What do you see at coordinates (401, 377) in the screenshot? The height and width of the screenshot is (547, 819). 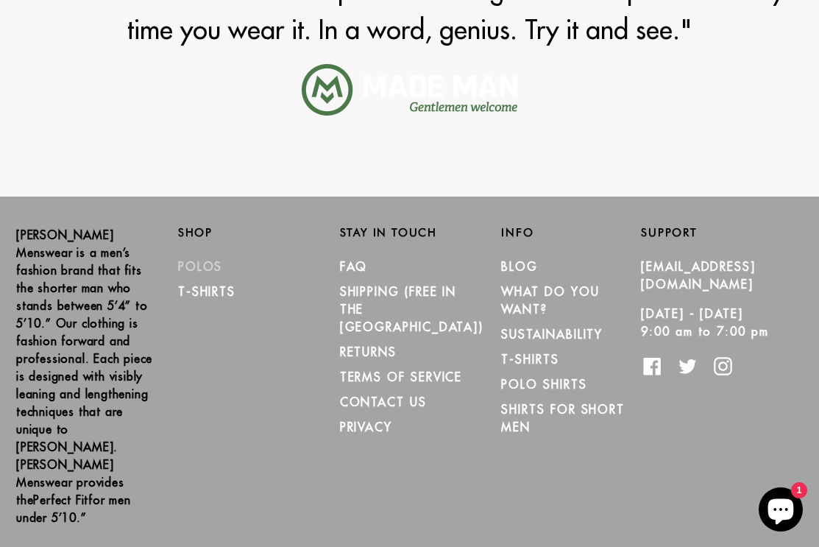 I see `a: TERMS OF SERVICE` at bounding box center [401, 377].